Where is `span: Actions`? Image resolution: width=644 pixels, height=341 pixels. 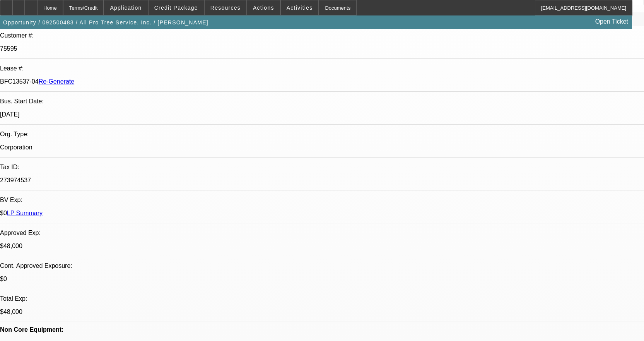 span: Actions is located at coordinates (264, 8).